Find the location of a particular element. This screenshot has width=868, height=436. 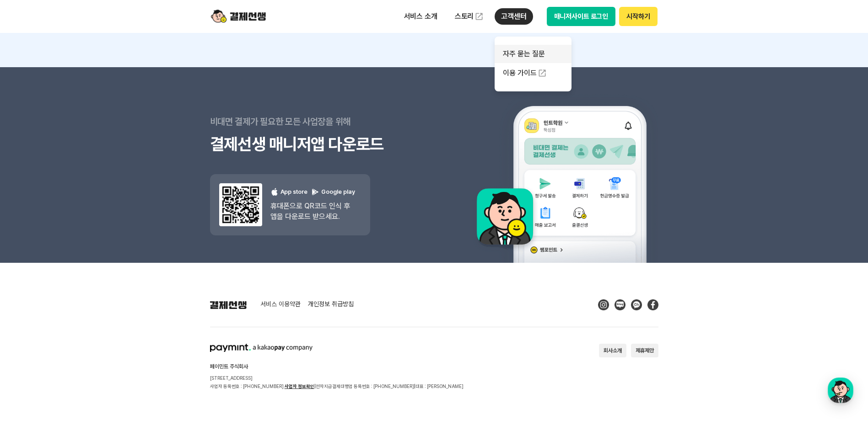

button: 회사소개 is located at coordinates (613, 351).